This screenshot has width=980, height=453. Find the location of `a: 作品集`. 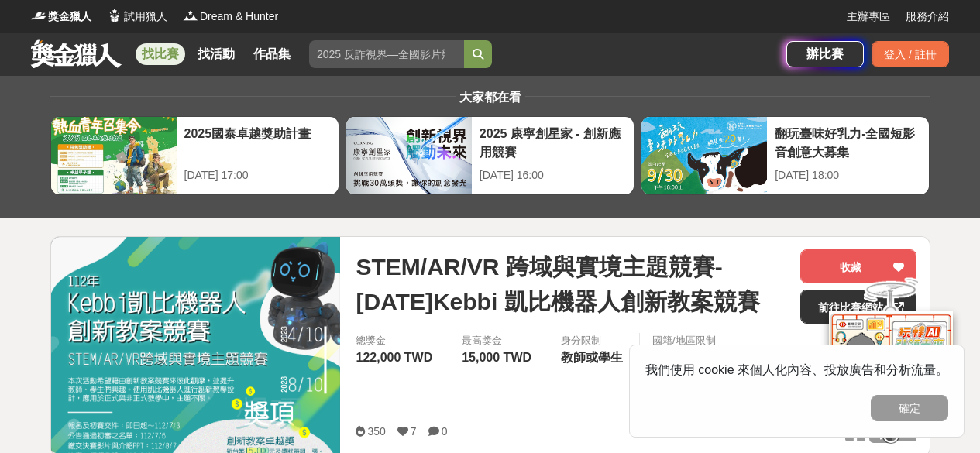

a: 作品集 is located at coordinates (272, 54).